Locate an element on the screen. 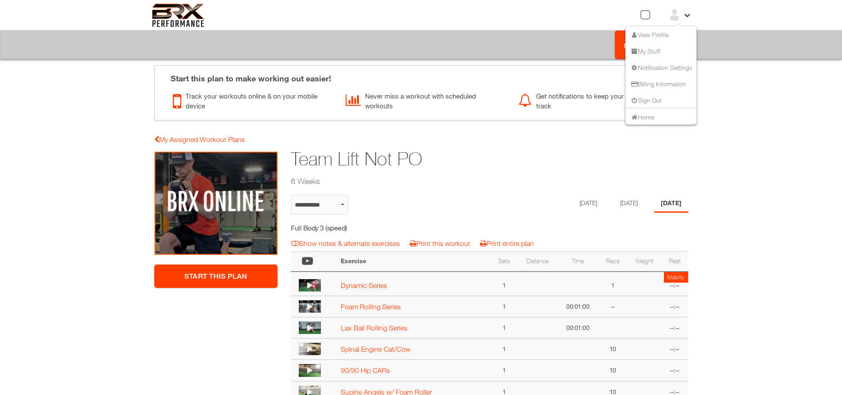 The image size is (842, 395). li: Day 3 is located at coordinates (671, 203).